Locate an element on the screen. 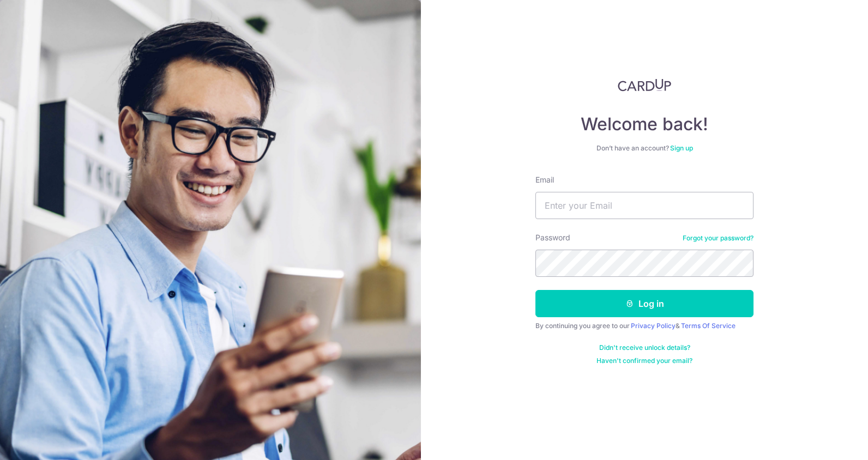 This screenshot has height=460, width=868. a: Haven't confirmed your email? is located at coordinates (644, 361).